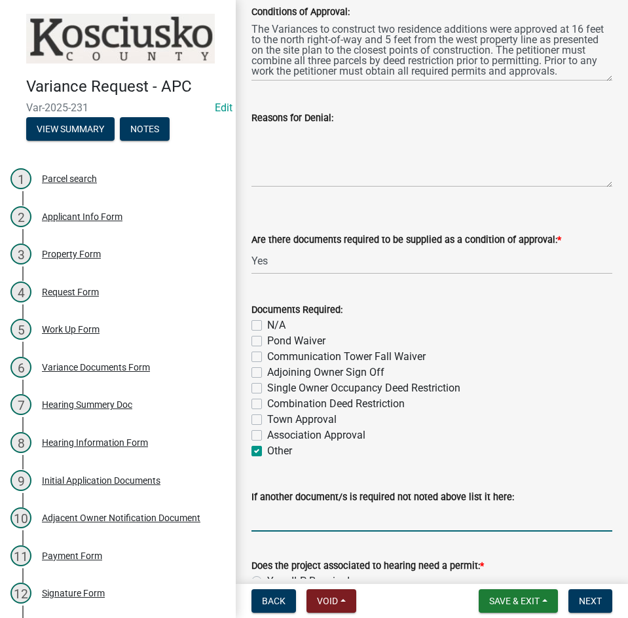  What do you see at coordinates (21, 179) in the screenshot?
I see `div: 1` at bounding box center [21, 179].